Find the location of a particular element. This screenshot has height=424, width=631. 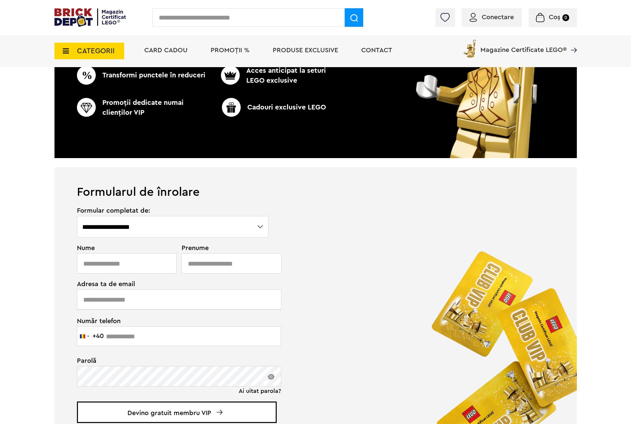

a: Contact is located at coordinates (377, 50).